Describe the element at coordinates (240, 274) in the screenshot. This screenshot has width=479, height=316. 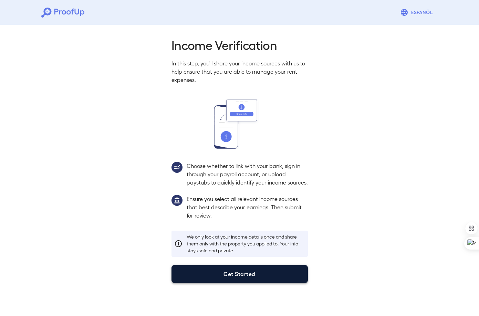
I see `button: Get Started` at that location.